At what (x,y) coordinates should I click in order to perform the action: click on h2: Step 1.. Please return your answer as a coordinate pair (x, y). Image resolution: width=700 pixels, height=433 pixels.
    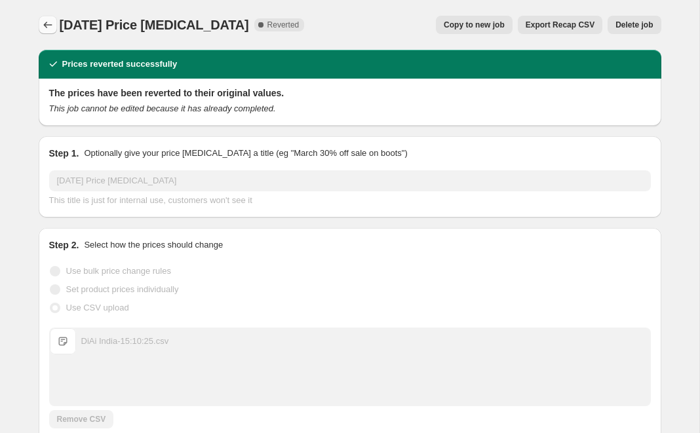
    Looking at the image, I should click on (64, 153).